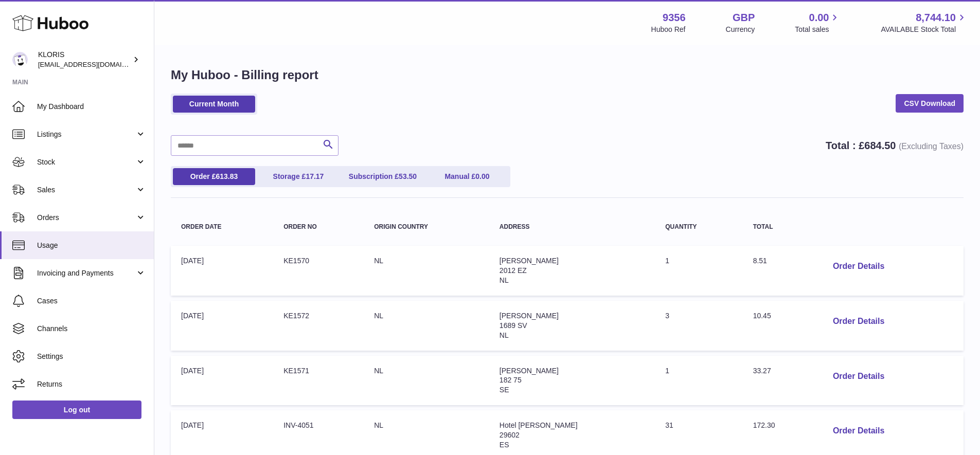 Image resolution: width=980 pixels, height=455 pixels. What do you see at coordinates (318, 326) in the screenshot?
I see `td: KE1572` at bounding box center [318, 326].